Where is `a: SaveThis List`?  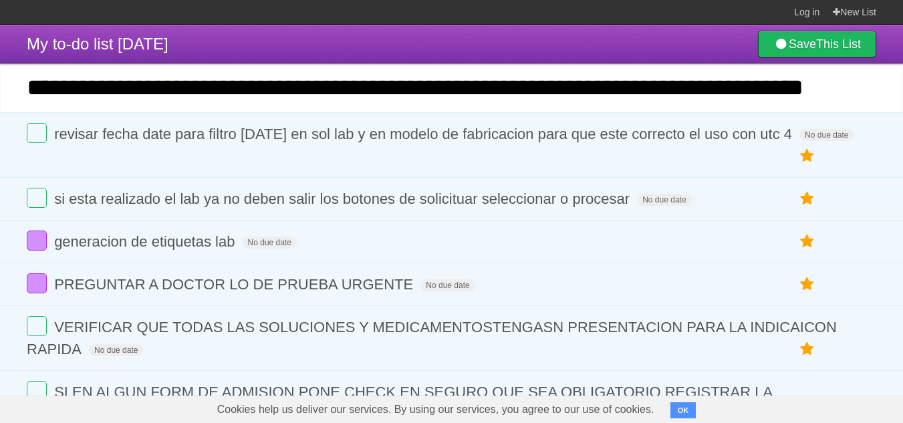 a: SaveThis List is located at coordinates (817, 44).